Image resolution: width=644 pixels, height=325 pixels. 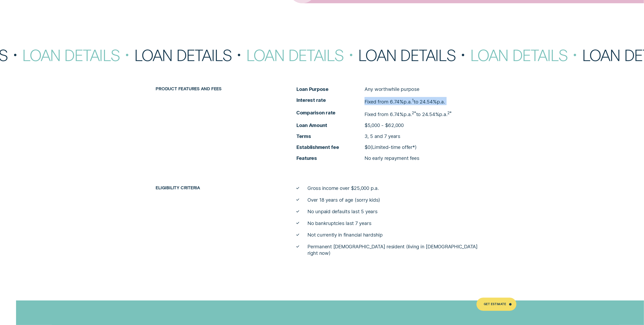 I want to click on p: 3, 5 and 7 years, so click(x=382, y=136).